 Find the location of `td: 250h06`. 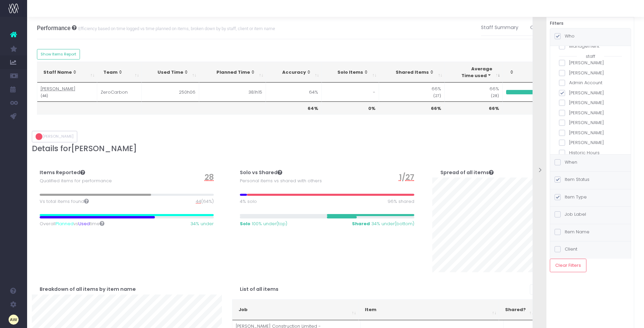

td: 250h06 is located at coordinates (170, 92).